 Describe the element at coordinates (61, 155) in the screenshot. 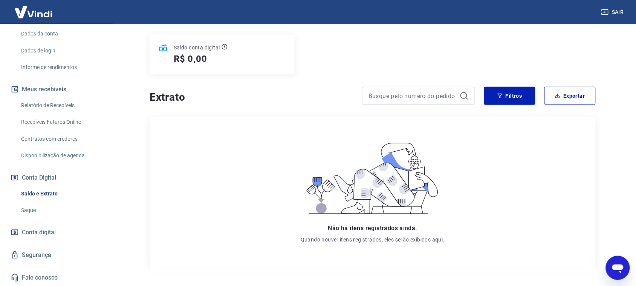

I see `a: Disponibilização de agenda` at that location.